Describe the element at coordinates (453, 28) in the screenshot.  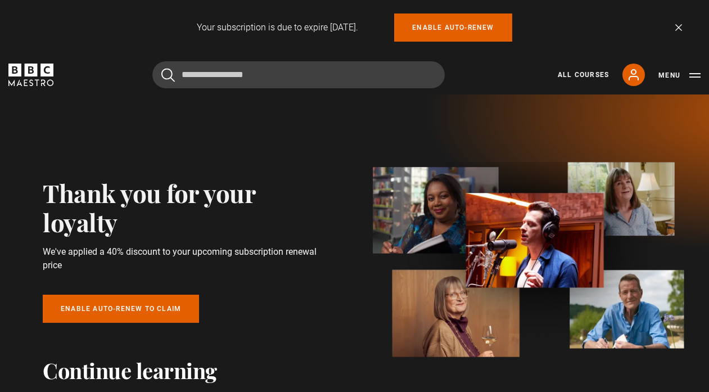
I see `a: Enable auto-renew` at that location.